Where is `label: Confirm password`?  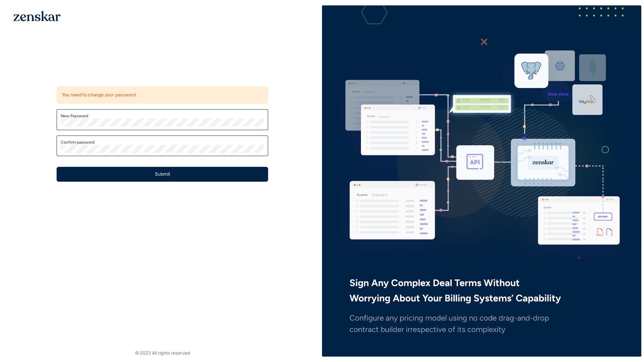
label: Confirm password is located at coordinates (162, 142).